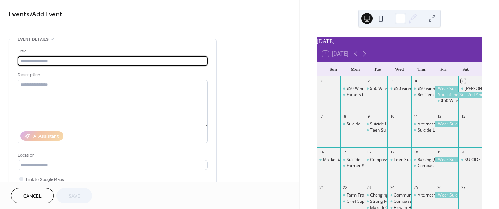 Image resolution: width=499 pixels, height=209 pixels. I want to click on span: Link to Google Maps, so click(45, 179).